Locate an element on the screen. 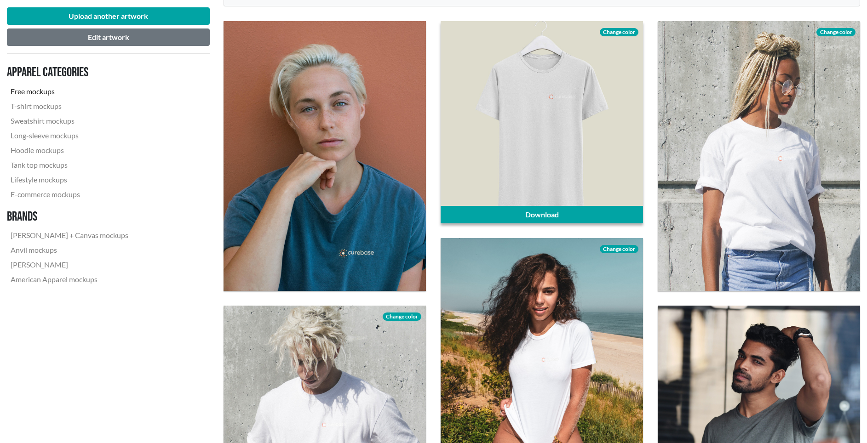  a: Sweatshirt mockups is located at coordinates (69, 121).